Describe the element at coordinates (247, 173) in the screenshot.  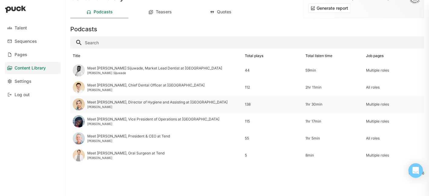
I see `div: 0 - 6 of 6` at that location.